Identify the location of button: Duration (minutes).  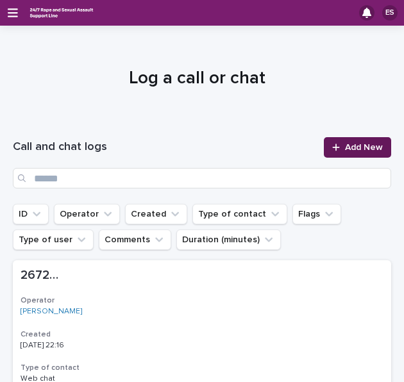
(228, 240).